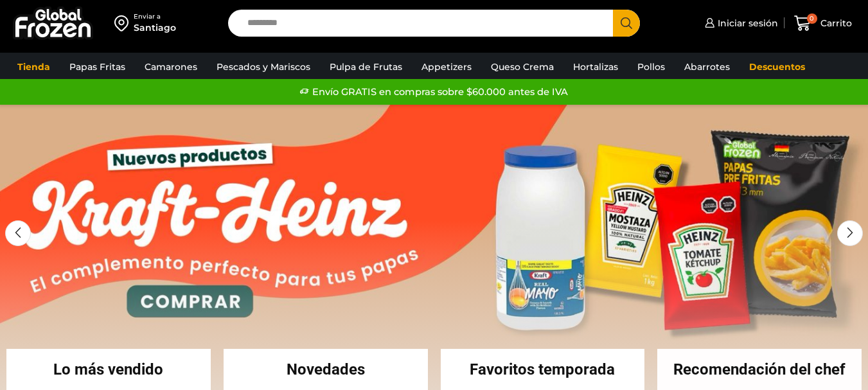  I want to click on a: Descuentos, so click(777, 67).